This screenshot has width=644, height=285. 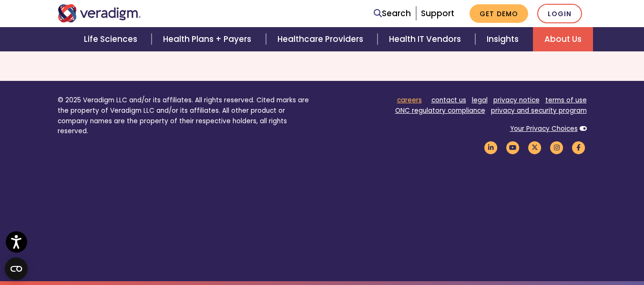 I want to click on a: Life Sciences, so click(x=112, y=39).